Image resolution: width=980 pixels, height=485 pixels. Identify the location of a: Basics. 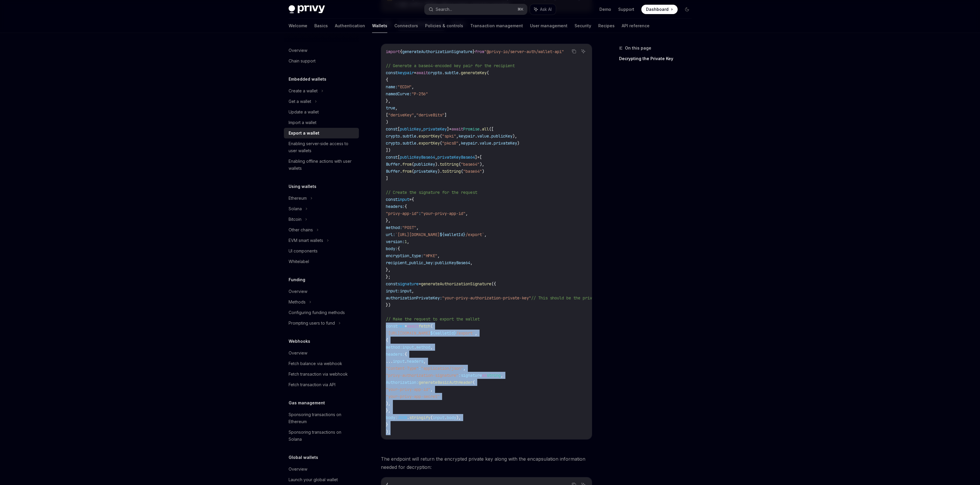
(322, 26).